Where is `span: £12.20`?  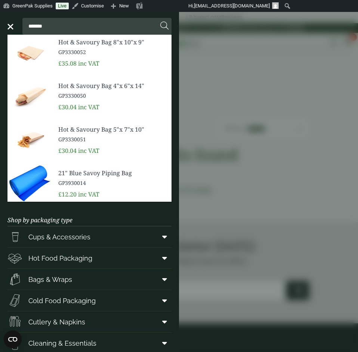 span: £12.20 is located at coordinates (67, 195).